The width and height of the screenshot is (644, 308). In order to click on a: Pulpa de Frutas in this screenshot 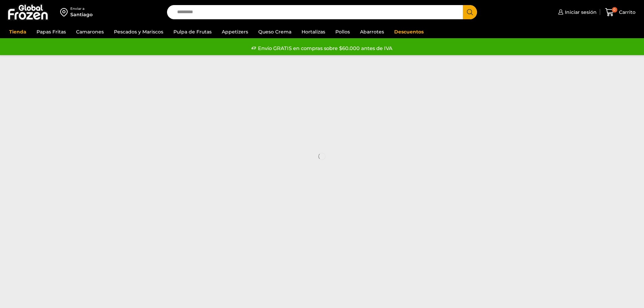, I will do `click(192, 32)`.